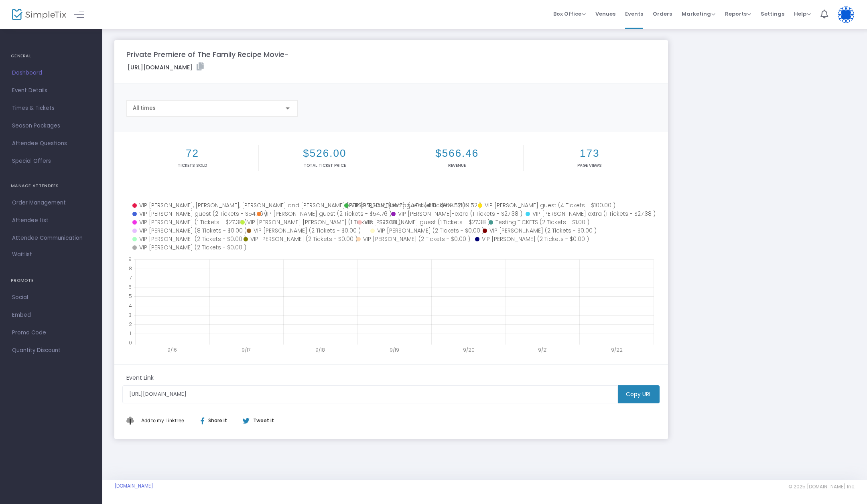 The image size is (867, 504). What do you see at coordinates (207, 54) in the screenshot?
I see `m-panel-title: Private Premiere of The Family Recipe Movie-` at bounding box center [207, 54].